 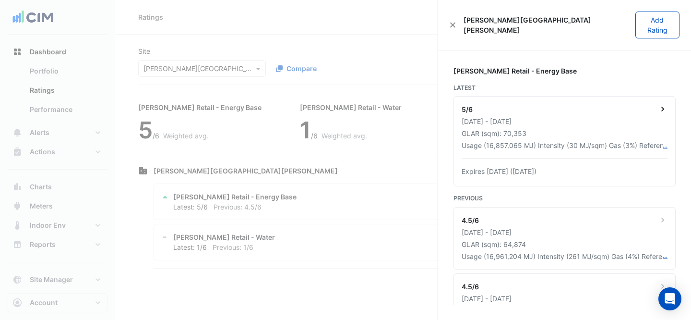 I want to click on div: Open Intercom Messenger, so click(x=670, y=298).